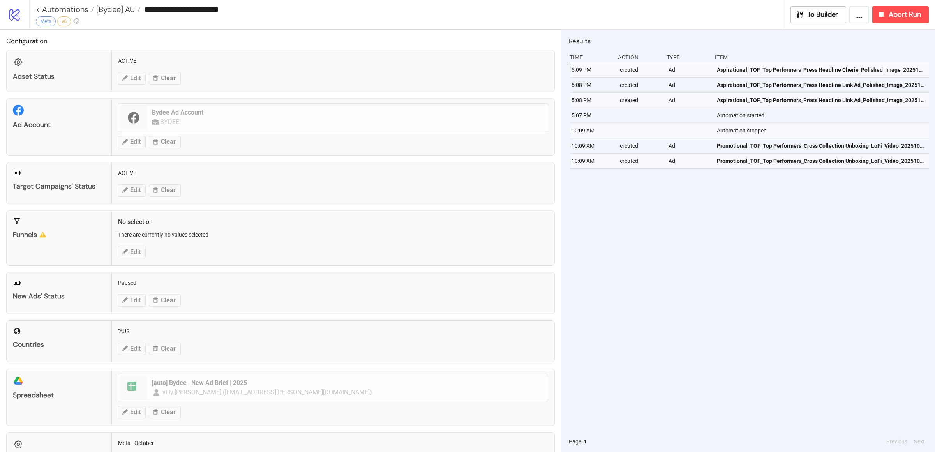  What do you see at coordinates (824, 131) in the screenshot?
I see `div: Automation stopped` at bounding box center [824, 131].